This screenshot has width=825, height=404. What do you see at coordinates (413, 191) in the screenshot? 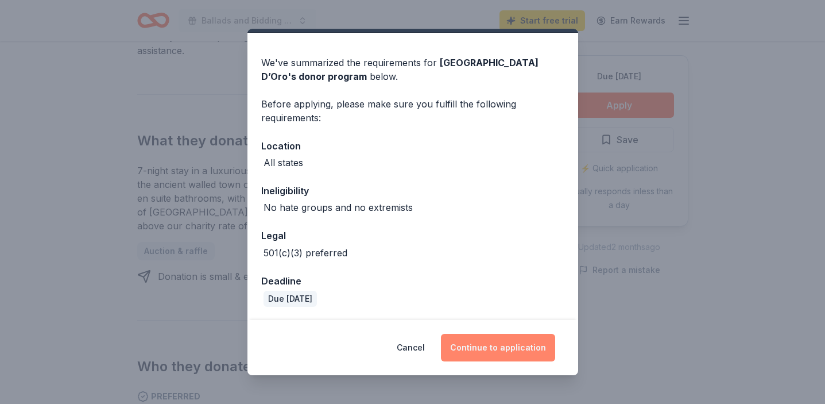
I see `div: Ineligibility` at bounding box center [413, 191].